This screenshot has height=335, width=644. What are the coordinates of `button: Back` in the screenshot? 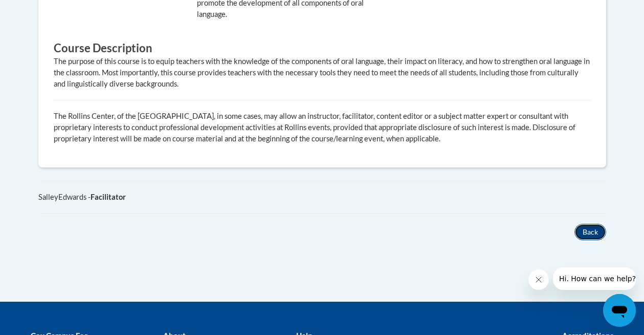 It's located at (591, 232).